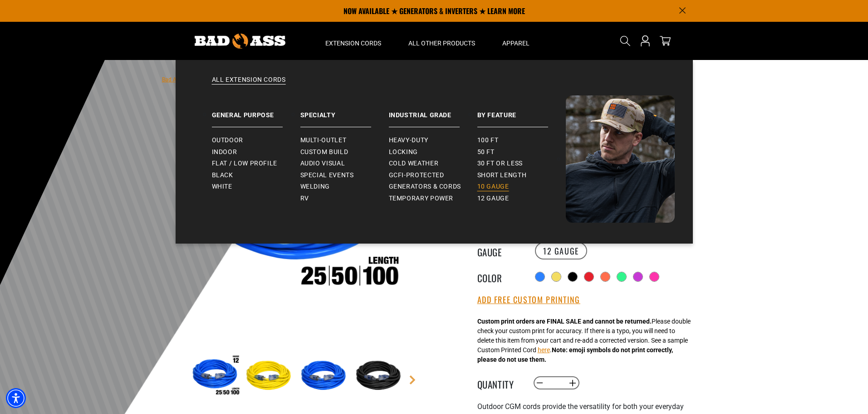  Describe the element at coordinates (325, 376) in the screenshot. I see `img: Blue` at that location.